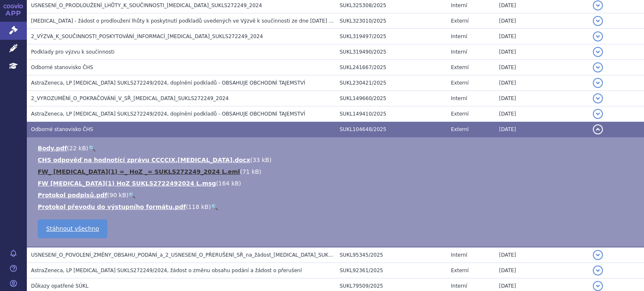 Image resolution: width=644 pixels, height=291 pixels. I want to click on a: Protokol převodu do výstupního formátu.pdf, so click(112, 207).